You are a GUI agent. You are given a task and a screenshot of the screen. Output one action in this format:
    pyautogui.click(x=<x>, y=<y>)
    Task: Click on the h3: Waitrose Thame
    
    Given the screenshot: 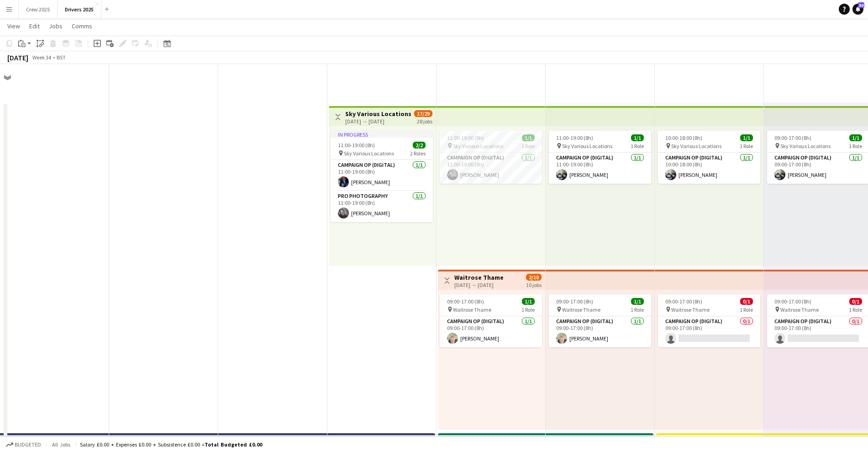 What is the action you would take?
    pyautogui.click(x=479, y=277)
    